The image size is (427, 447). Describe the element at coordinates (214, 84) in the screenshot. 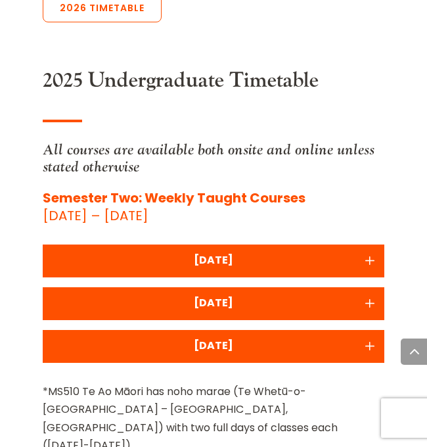

I see `h3: 2025 Undergraduate Timetable` at that location.